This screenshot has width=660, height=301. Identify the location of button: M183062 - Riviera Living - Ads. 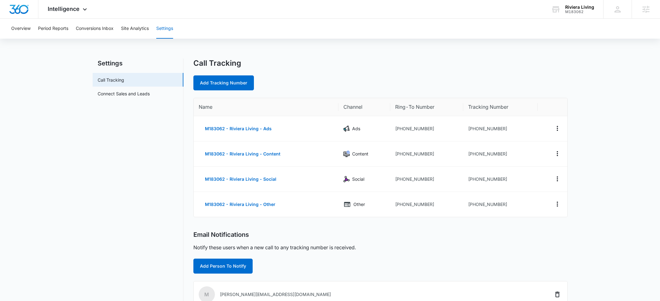
(238, 129).